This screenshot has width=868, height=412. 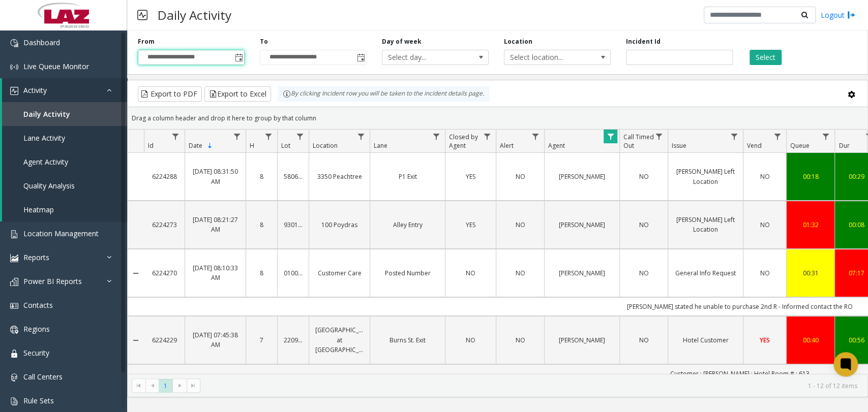 What do you see at coordinates (383, 94) in the screenshot?
I see `div: By clicking Incident row you will be taken to the incident details page.` at bounding box center [383, 94].